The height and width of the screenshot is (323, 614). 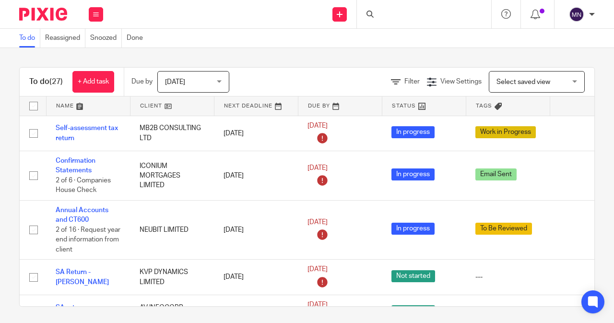 What do you see at coordinates (43, 14) in the screenshot?
I see `img: Pixie` at bounding box center [43, 14].